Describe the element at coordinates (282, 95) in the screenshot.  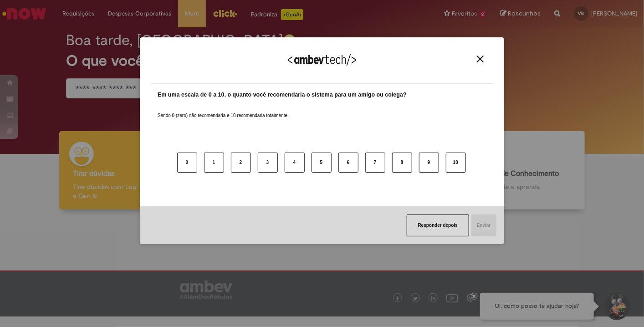
I see `label: Em uma escala de 0 a 10, o quanto você recomendaria o sistema para um amigo ou colega?` at that location.